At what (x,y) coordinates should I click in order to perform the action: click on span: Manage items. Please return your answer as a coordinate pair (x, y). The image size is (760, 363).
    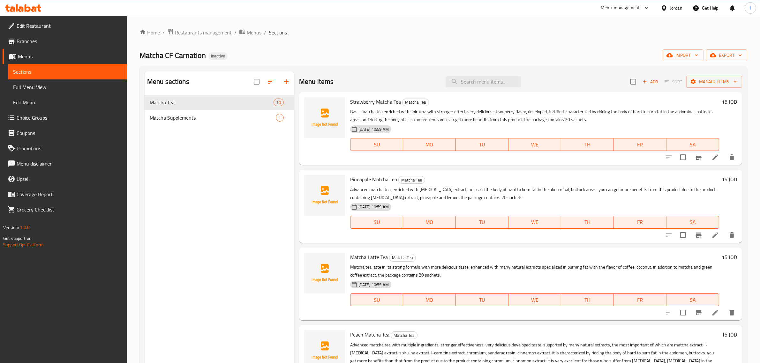
    Looking at the image, I should click on (714, 82).